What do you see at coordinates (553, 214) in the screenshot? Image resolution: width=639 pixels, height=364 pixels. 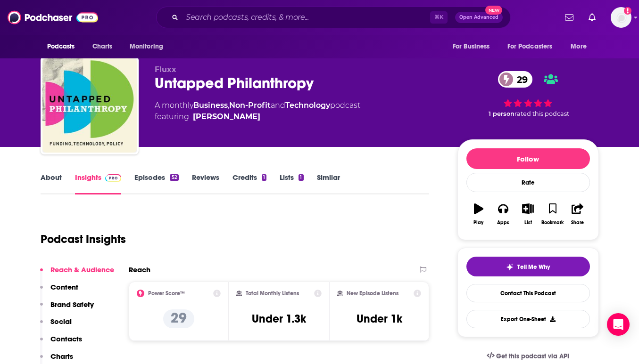 I see `button: Bookmark` at bounding box center [553, 214].